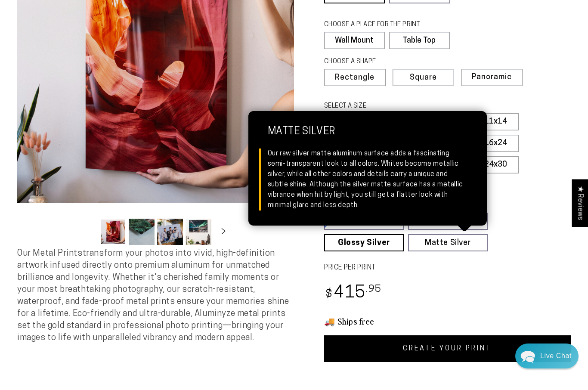 The height and width of the screenshot is (390, 588). Describe the element at coordinates (89, 232) in the screenshot. I see `button: Slide left` at that location.